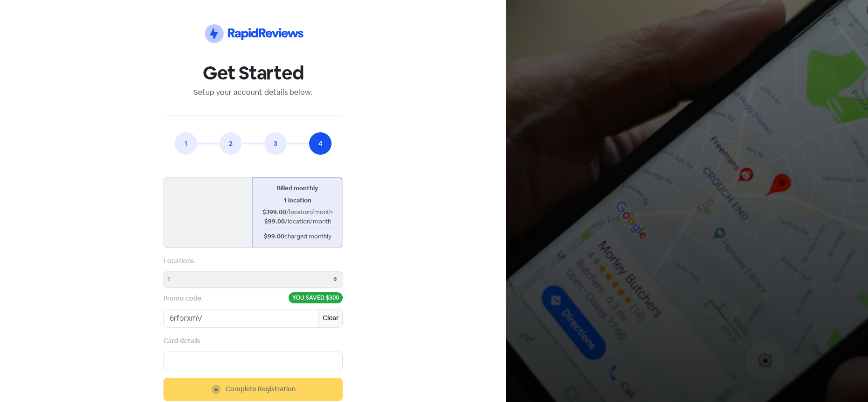 Image resolution: width=868 pixels, height=402 pixels. Describe the element at coordinates (308, 235) in the screenshot. I see `span: charged monthly` at that location.